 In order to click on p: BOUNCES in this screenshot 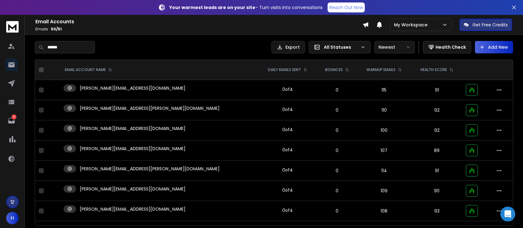, I will do `click(334, 70)`.